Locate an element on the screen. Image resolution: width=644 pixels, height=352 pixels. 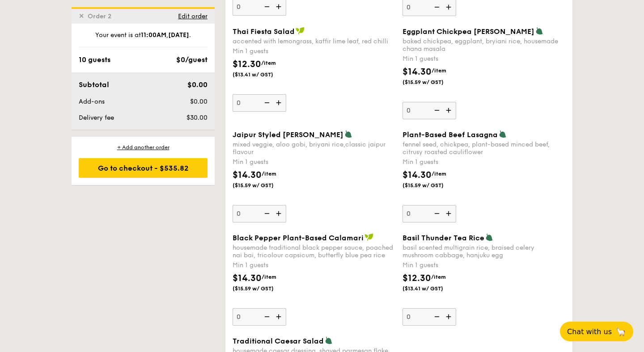
input: Plant-Based Beef Lasagnafennel seed, chickpea, plant-based minced beef, citrusy roasted cauliflow... is located at coordinates (429, 214).